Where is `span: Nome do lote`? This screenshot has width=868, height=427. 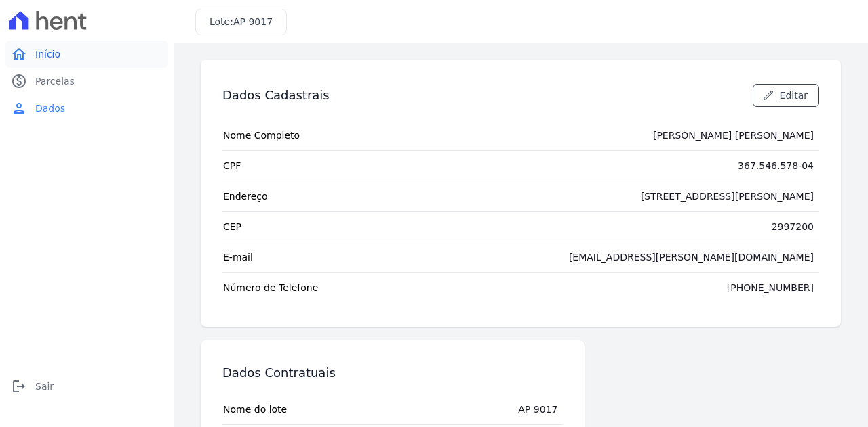
span: Nome do lote is located at coordinates (255, 410).